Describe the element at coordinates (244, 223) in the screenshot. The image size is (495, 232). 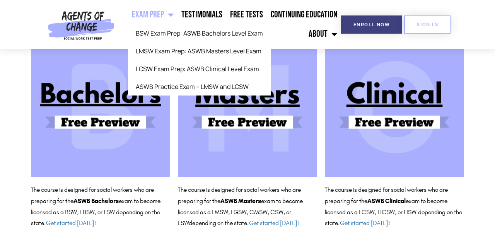
I see `span: depending on the state.` at that location.